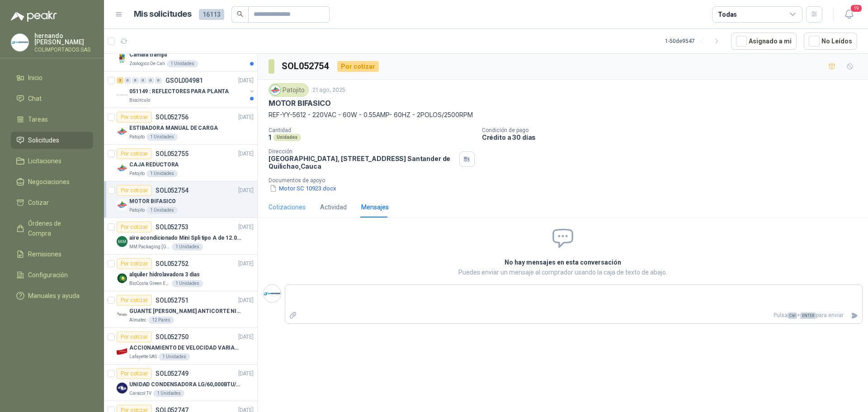 This screenshot has height=412, width=868. Describe the element at coordinates (38, 120) in the screenshot. I see `span: Tareas` at that location.